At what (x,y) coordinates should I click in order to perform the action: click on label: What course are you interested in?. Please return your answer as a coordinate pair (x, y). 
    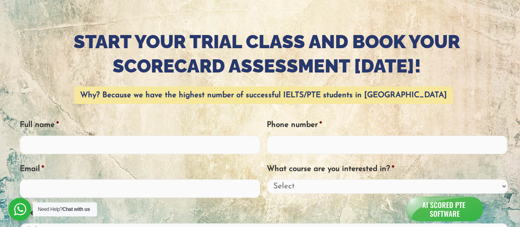
    Looking at the image, I should click on (331, 169).